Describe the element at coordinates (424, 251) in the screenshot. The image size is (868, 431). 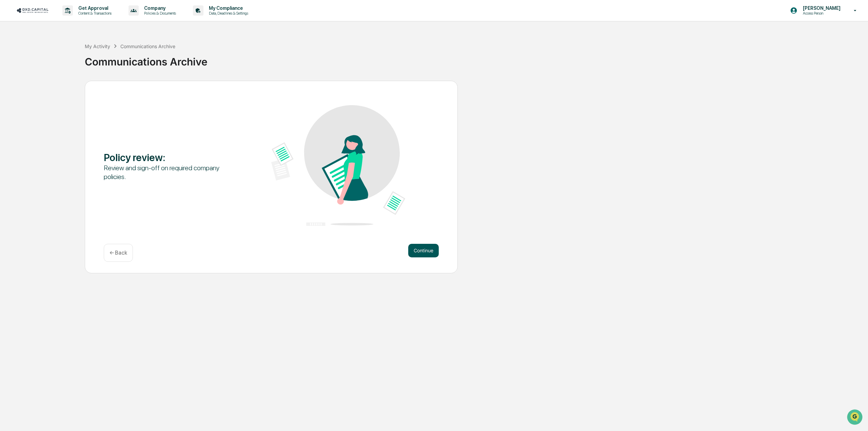
I see `button: Continue` at that location.